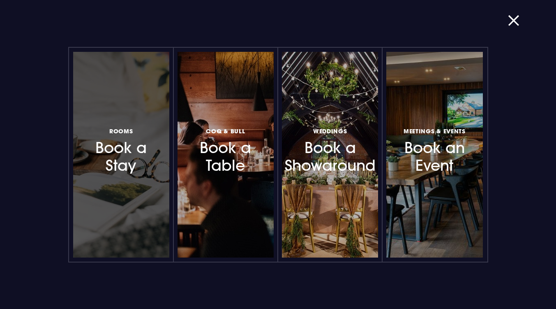 The width and height of the screenshot is (556, 309). I want to click on span: Rooms, so click(121, 131).